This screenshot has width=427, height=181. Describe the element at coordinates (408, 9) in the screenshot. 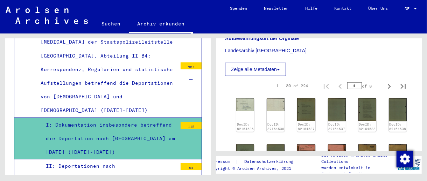

I see `span: DE` at that location.